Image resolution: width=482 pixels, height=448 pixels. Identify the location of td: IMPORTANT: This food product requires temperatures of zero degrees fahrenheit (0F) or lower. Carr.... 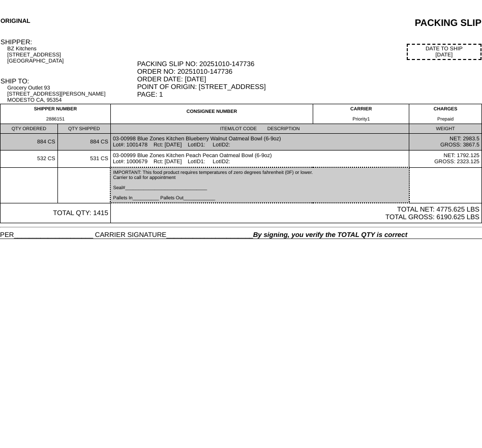
(259, 185).